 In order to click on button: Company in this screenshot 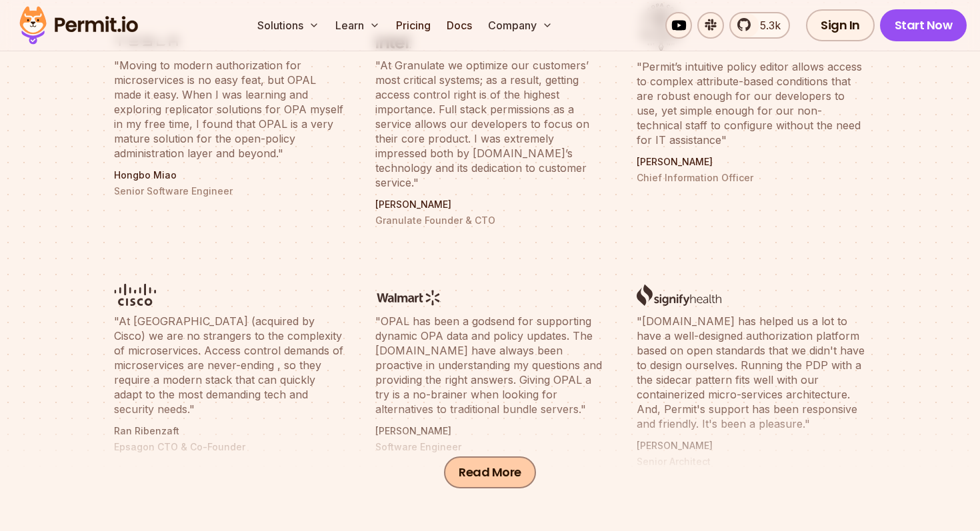, I will do `click(520, 25)`.